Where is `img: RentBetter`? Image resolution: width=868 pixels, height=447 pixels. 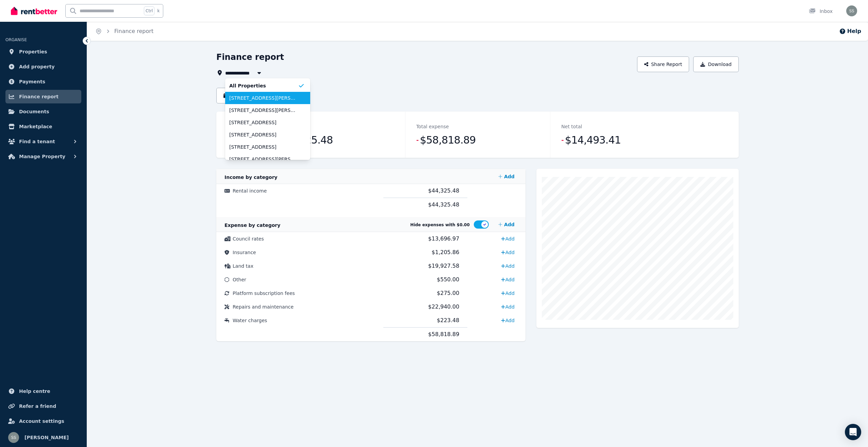
img: RentBetter is located at coordinates (34, 11).